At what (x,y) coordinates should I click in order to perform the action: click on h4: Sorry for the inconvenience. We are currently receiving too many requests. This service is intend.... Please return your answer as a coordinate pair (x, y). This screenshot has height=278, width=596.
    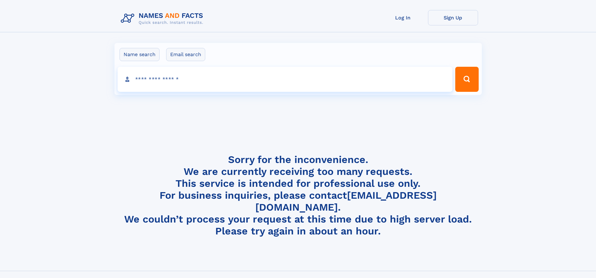
    Looking at the image, I should click on (298, 195).